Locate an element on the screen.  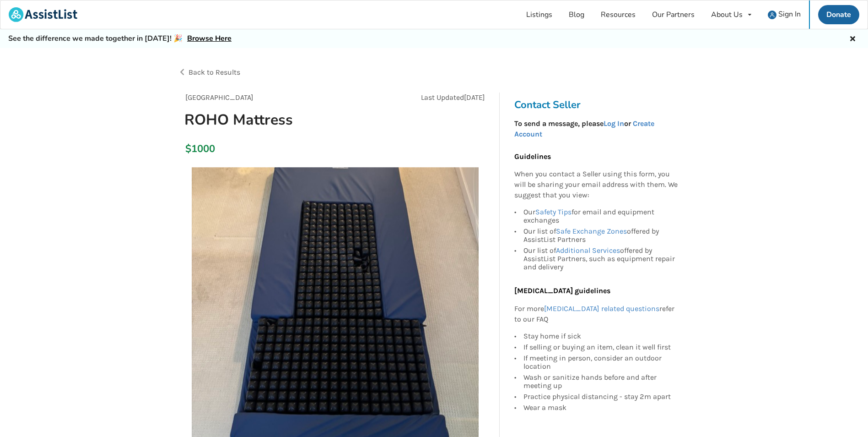
a: Browse Here is located at coordinates (209, 38).